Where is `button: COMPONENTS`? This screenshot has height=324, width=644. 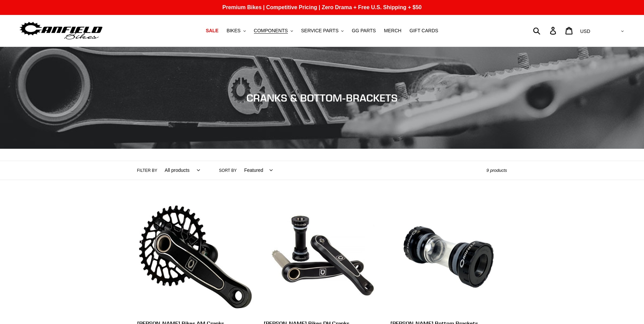 button: COMPONENTS is located at coordinates (273, 31).